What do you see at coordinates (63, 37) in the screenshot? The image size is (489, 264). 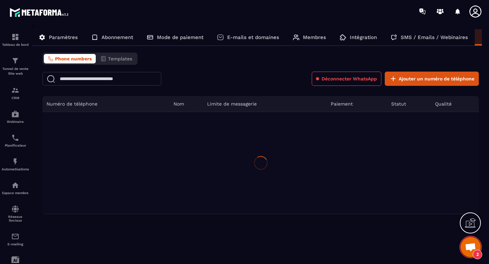 I see `p: Paramètres` at bounding box center [63, 37].